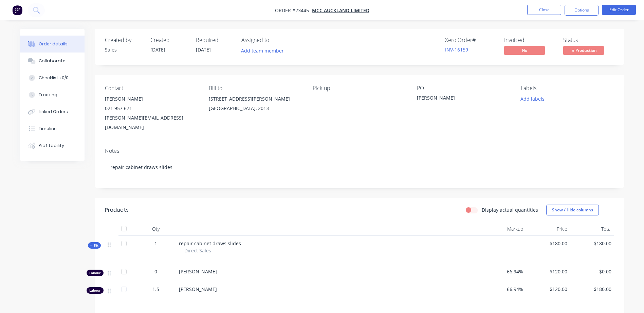 This screenshot has height=313, width=644. Describe the element at coordinates (567, 88) in the screenshot. I see `div: Labels` at that location.